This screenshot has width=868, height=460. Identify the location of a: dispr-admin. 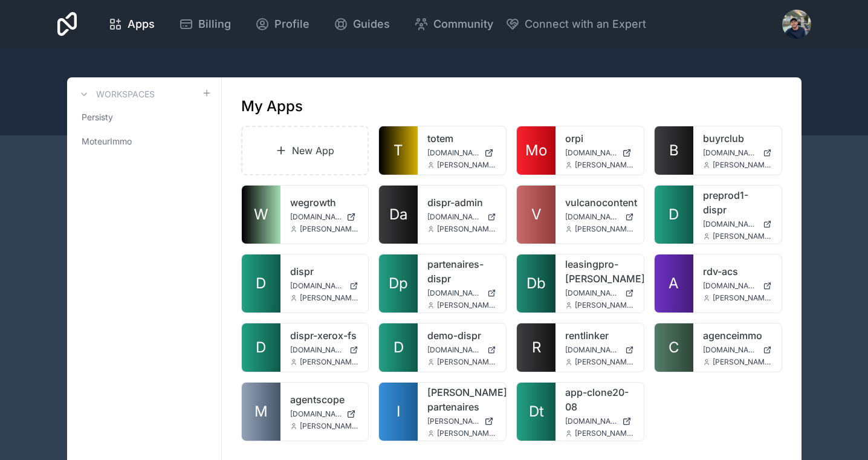
(462, 203).